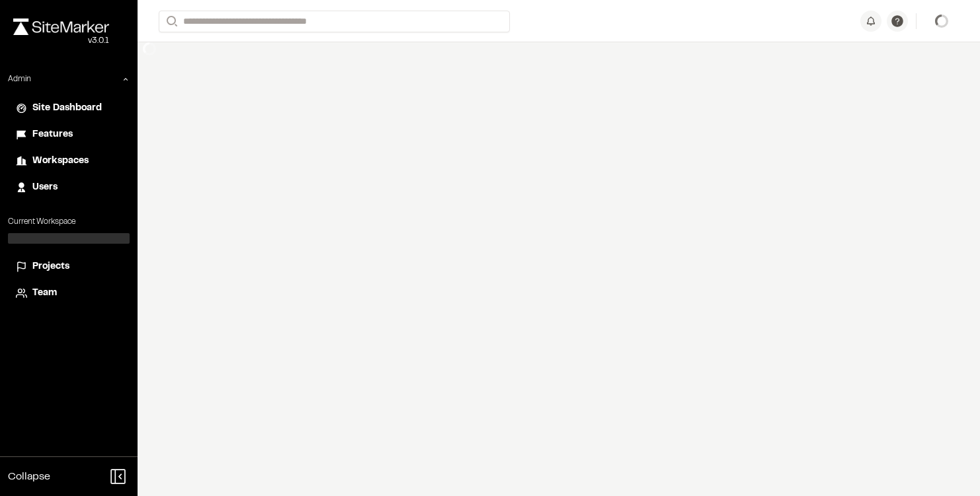  I want to click on img: rebrand.png, so click(61, 26).